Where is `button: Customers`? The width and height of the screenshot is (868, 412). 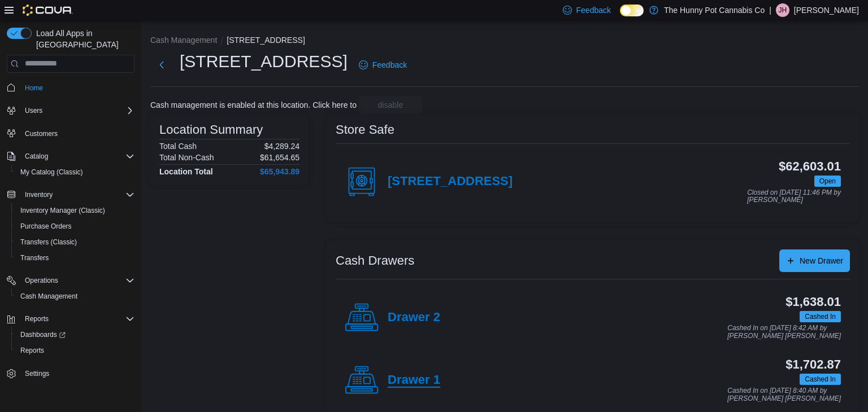 button: Customers is located at coordinates (70, 133).